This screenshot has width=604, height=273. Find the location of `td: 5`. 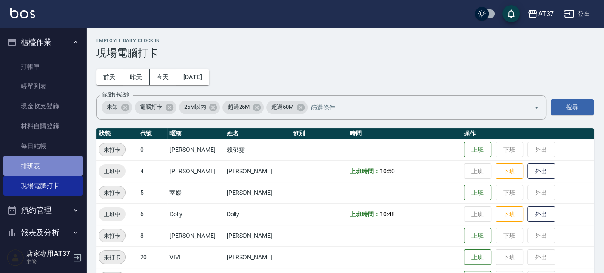

td: 5 is located at coordinates (152, 193).